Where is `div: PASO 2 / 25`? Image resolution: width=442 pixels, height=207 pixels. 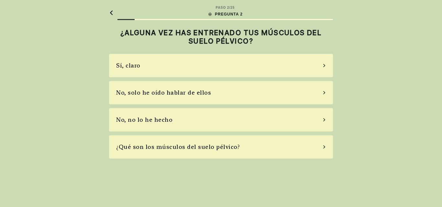 div: PASO 2 / 25 is located at coordinates (225, 7).